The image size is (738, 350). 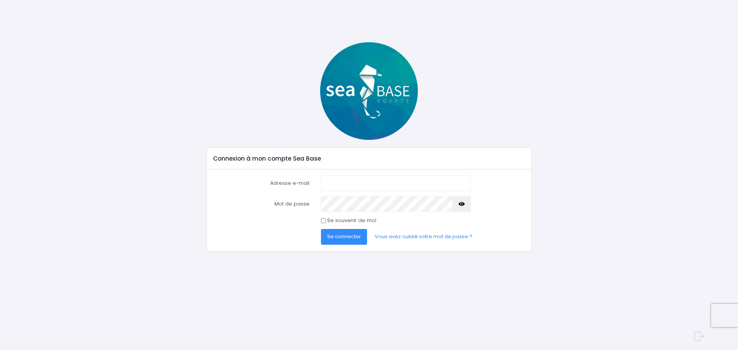 I want to click on span: Se connecter, so click(x=344, y=236).